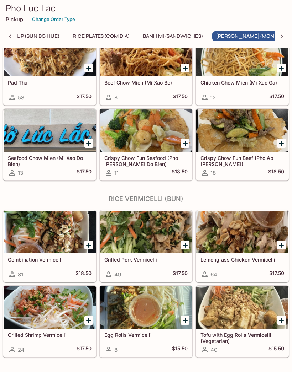 This screenshot has height=372, width=292. What do you see at coordinates (242, 308) in the screenshot?
I see `div: Tofu with Egg Rolls Vermicelli (Vegetarian)` at bounding box center [242, 308].